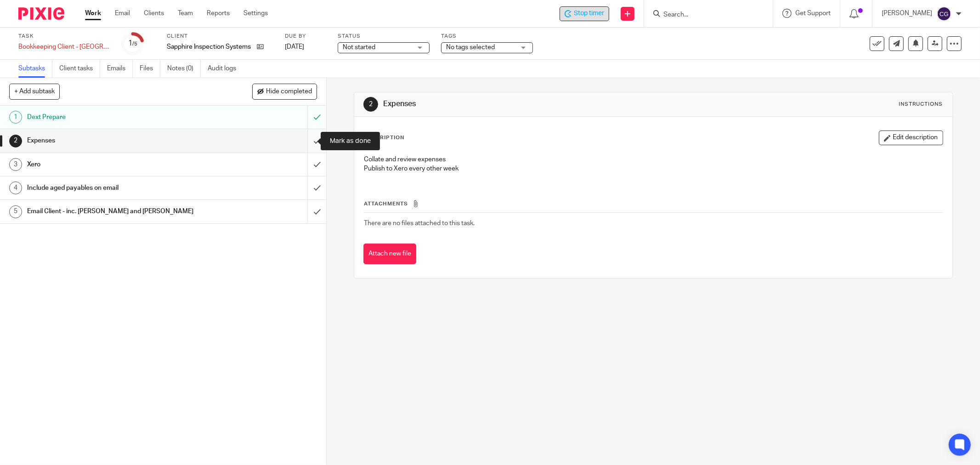 The height and width of the screenshot is (465, 980). Describe the element at coordinates (16, 188) in the screenshot. I see `div: 4` at that location.